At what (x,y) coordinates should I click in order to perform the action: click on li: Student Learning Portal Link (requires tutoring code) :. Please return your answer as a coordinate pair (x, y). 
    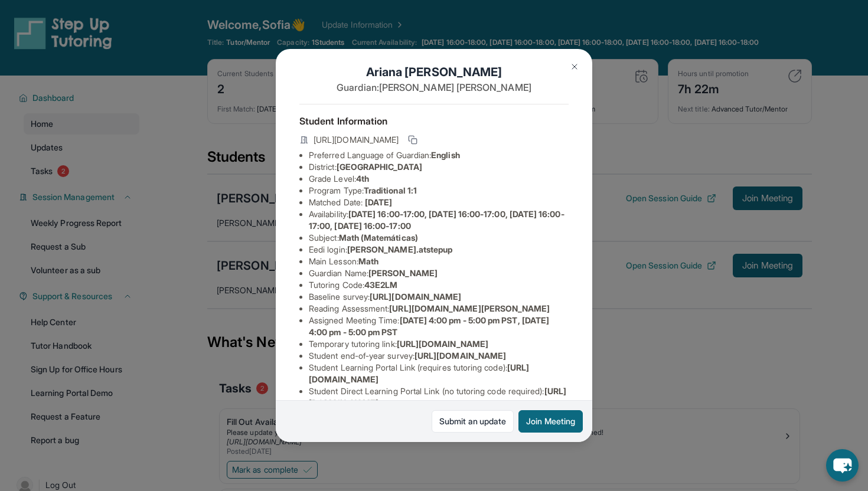
    Looking at the image, I should click on (439, 374).